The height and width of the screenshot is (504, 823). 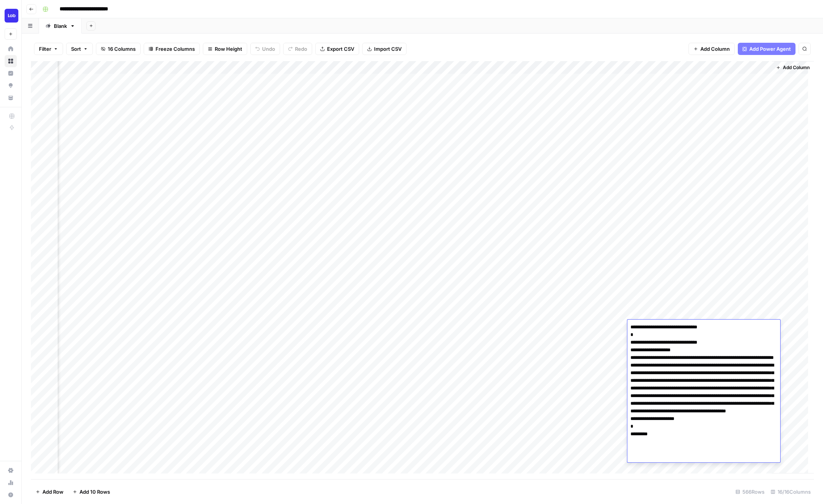 What do you see at coordinates (340, 49) in the screenshot?
I see `span: Export CSV` at bounding box center [340, 49].